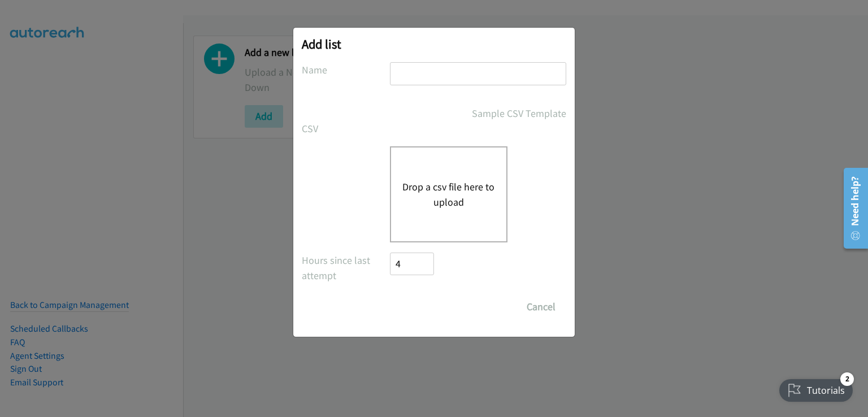 This screenshot has width=868, height=417. Describe the element at coordinates (434, 44) in the screenshot. I see `h2: Add list` at that location.